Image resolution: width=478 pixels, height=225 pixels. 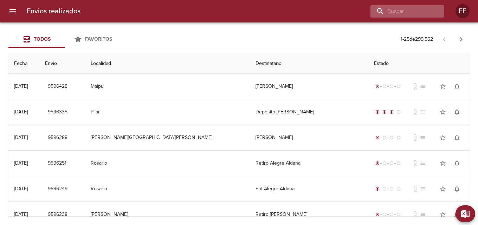 I want to click on span: Pagina siguiente, so click(x=461, y=39).